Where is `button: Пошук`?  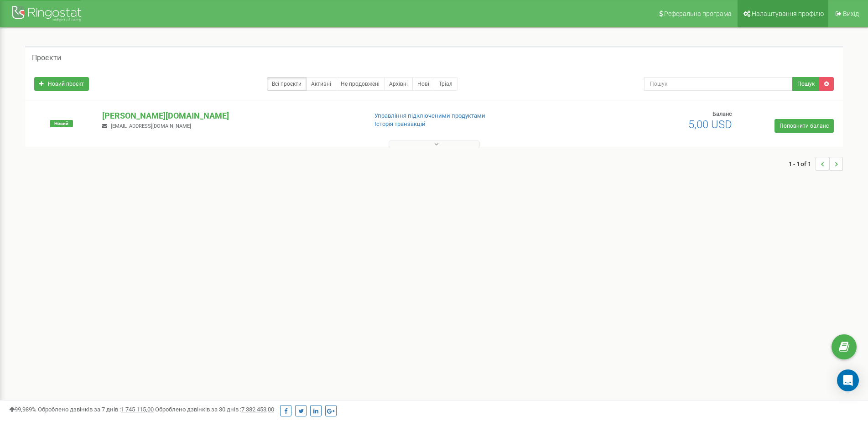
button: Пошук is located at coordinates (806, 84).